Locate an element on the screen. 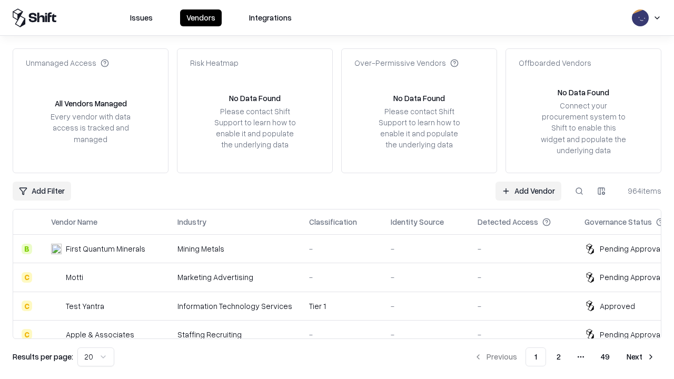  a: Add Vendor is located at coordinates (528, 191).